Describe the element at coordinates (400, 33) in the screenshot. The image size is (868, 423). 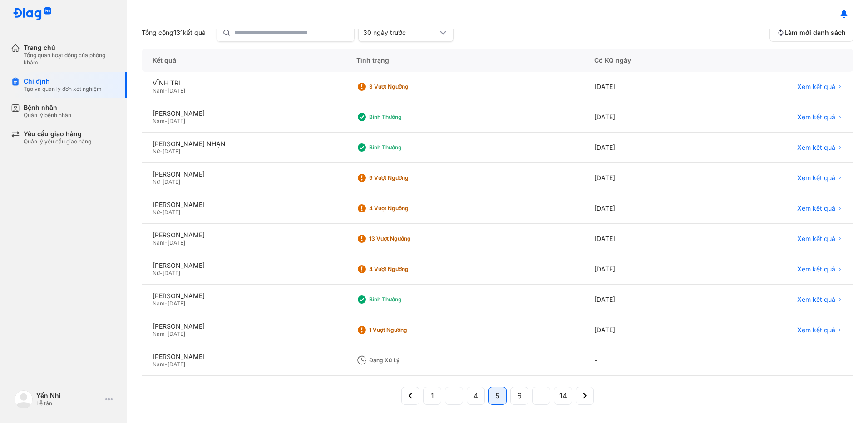
I see `div: 30 ngày trước` at that location.